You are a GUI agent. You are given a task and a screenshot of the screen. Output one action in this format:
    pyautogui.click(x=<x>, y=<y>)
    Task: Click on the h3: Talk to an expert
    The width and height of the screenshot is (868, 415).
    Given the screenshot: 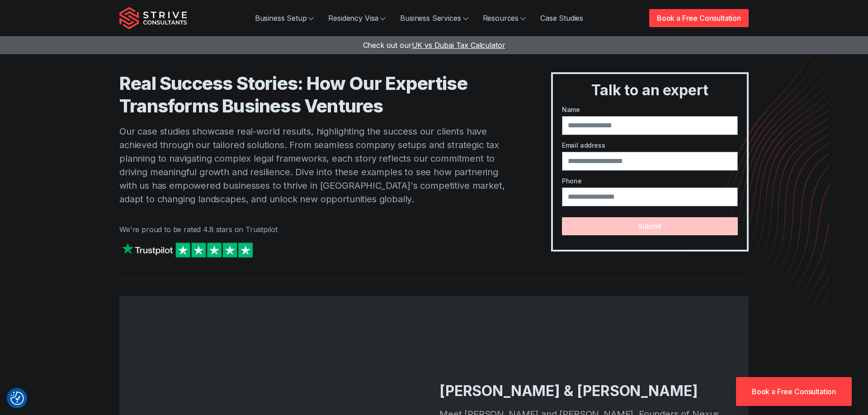 What is the action you would take?
    pyautogui.click(x=650, y=90)
    